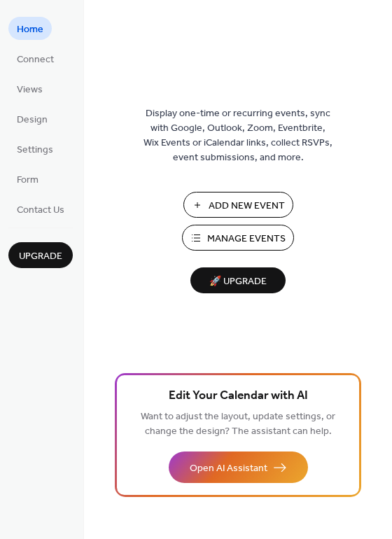  Describe the element at coordinates (246, 206) in the screenshot. I see `span: Add New Event` at that location.